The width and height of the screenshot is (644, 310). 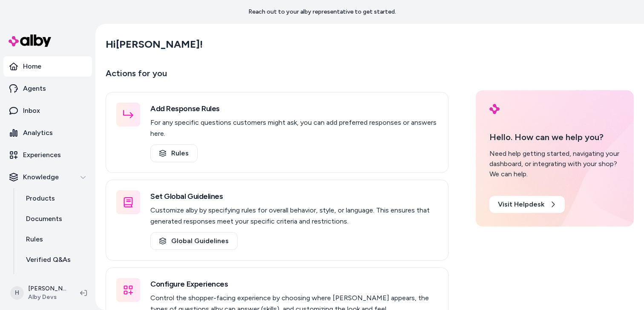 I want to click on a: Documents, so click(x=55, y=219).